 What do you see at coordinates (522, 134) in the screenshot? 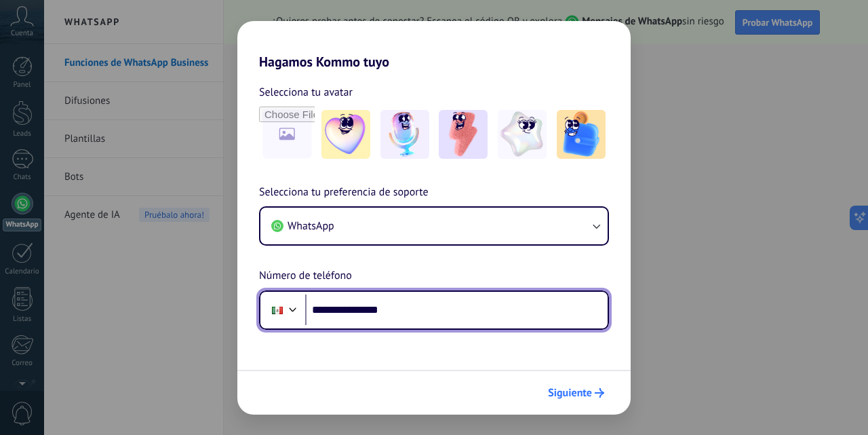
I see `img: -4.jpeg` at bounding box center [522, 134].